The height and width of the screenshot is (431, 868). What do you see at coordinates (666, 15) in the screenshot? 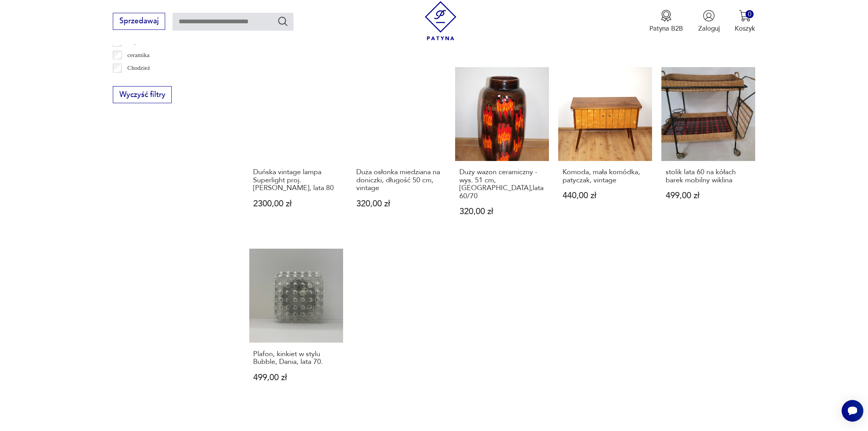
I see `img: Ikona medalu` at bounding box center [666, 15].